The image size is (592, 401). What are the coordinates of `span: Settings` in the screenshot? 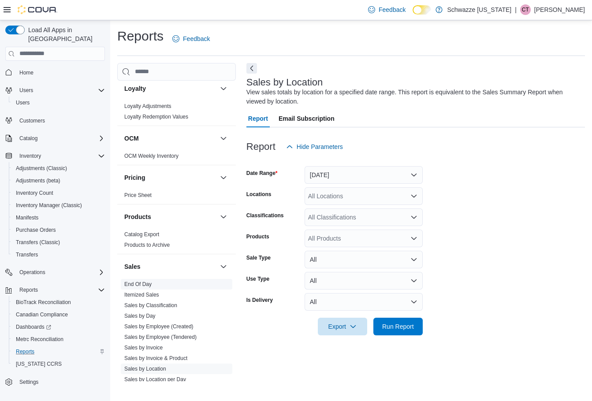 It's located at (29, 382).